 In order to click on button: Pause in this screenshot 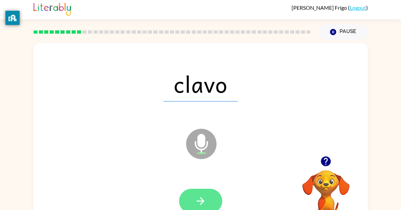, I will do `click(343, 32)`.